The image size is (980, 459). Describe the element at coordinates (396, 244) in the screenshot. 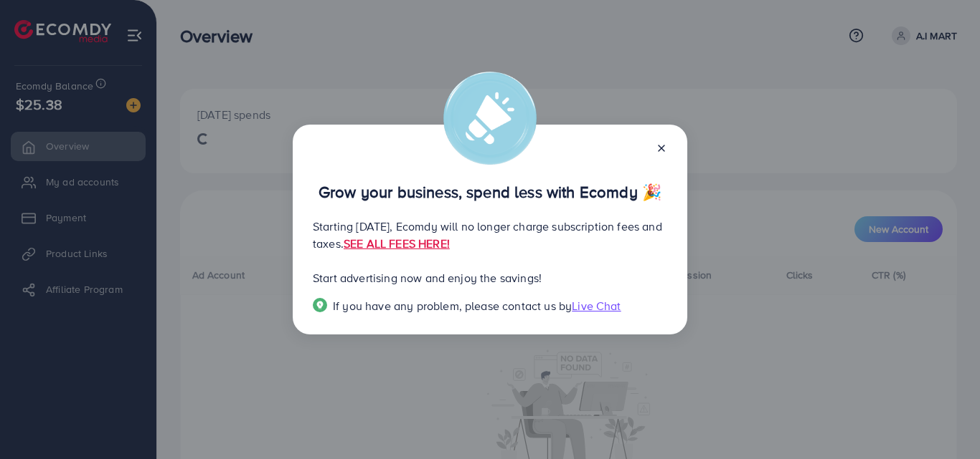

I see `a: SEE ALL FEES HERE!` at that location.